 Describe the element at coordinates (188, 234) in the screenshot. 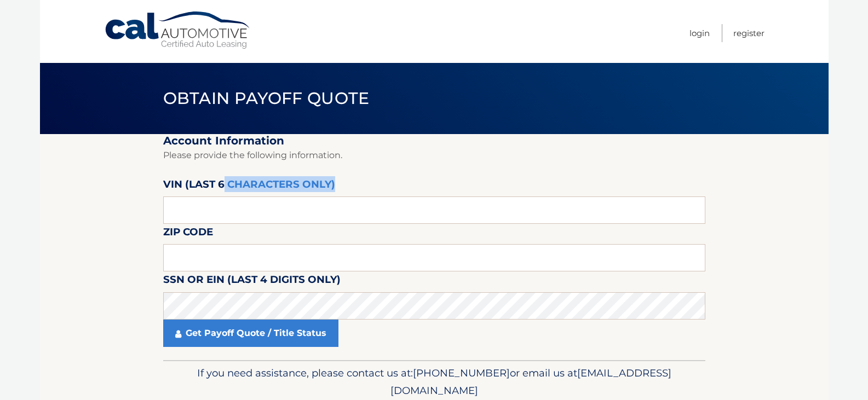

I see `label: Zip Code` at that location.